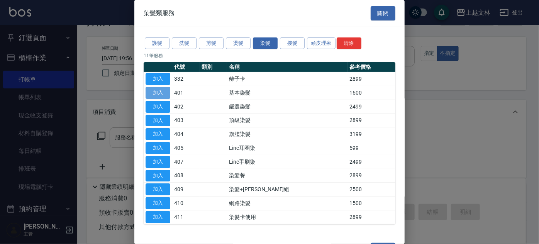 Image resolution: width=539 pixels, height=244 pixels. I want to click on td: 染髮卡使用, so click(287, 217).